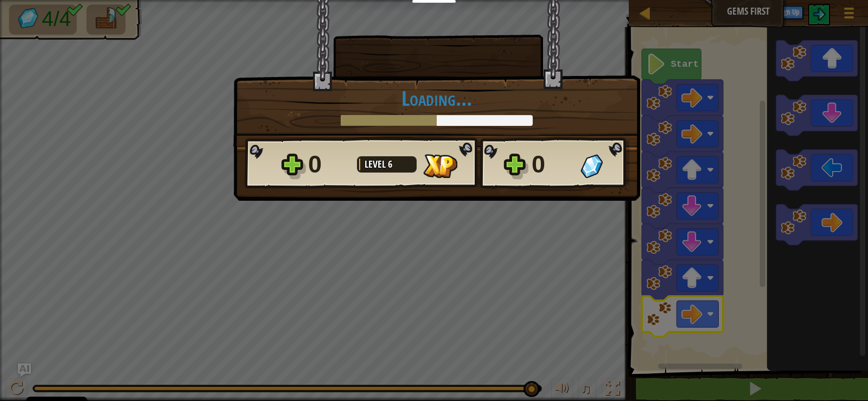 Image resolution: width=868 pixels, height=401 pixels. I want to click on img: Gems Gained, so click(592, 167).